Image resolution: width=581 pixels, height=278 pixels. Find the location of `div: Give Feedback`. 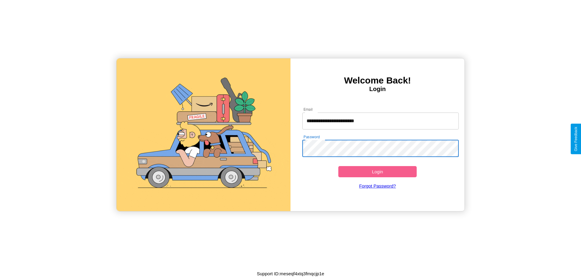

div: Give Feedback is located at coordinates (576, 139).